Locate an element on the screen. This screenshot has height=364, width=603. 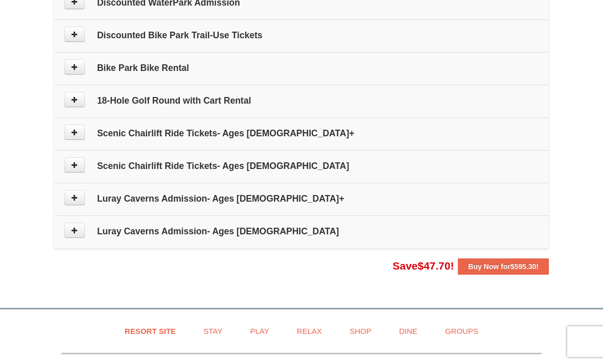
a: Groups is located at coordinates (462, 331).